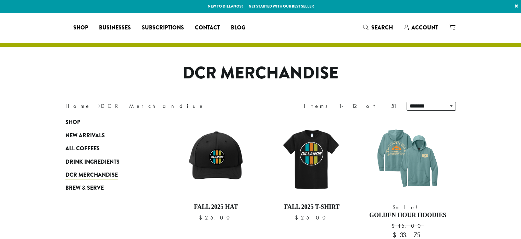  I want to click on h4: Fall 2025 Hat, so click(216, 207).